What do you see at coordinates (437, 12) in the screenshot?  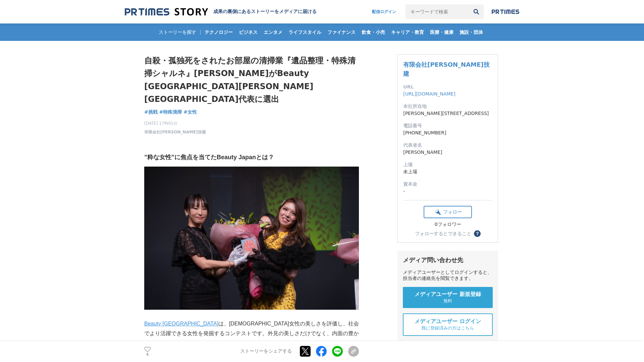 I see `input: キーワードで検索` at bounding box center [437, 12].